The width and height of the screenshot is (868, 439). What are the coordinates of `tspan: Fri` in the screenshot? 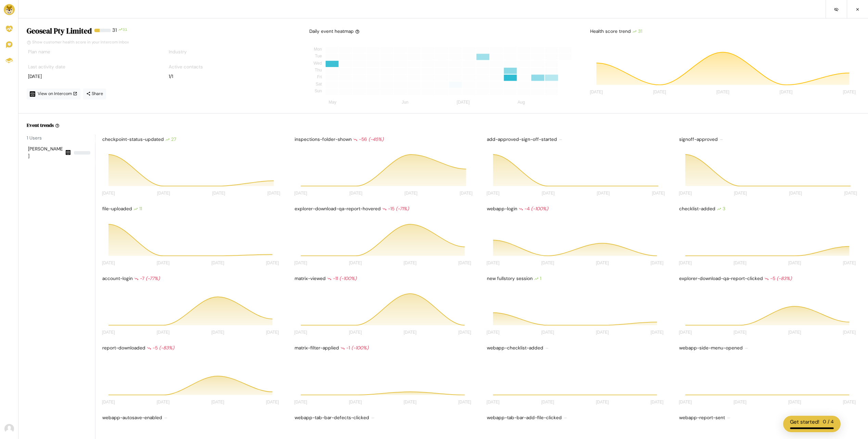 It's located at (319, 77).